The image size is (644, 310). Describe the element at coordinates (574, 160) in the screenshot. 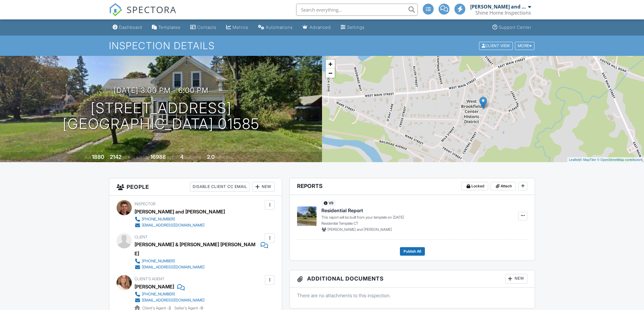

I see `a: Leaflet` at that location.